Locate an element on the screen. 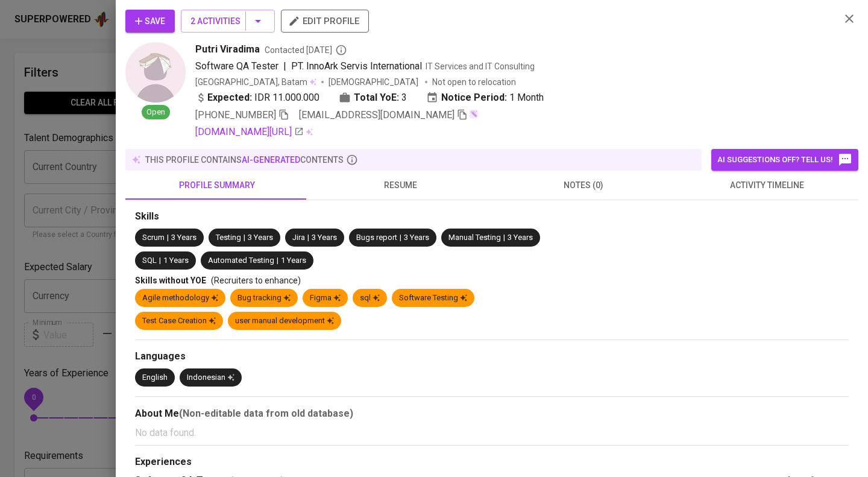 The height and width of the screenshot is (477, 868). span: PT. InnoArk Servis International is located at coordinates (356, 66).